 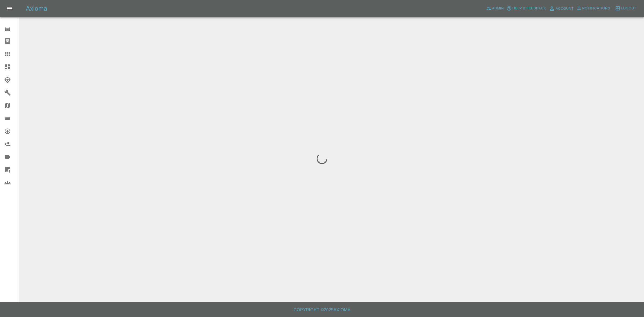 I want to click on button: Notifications, so click(x=594, y=8).